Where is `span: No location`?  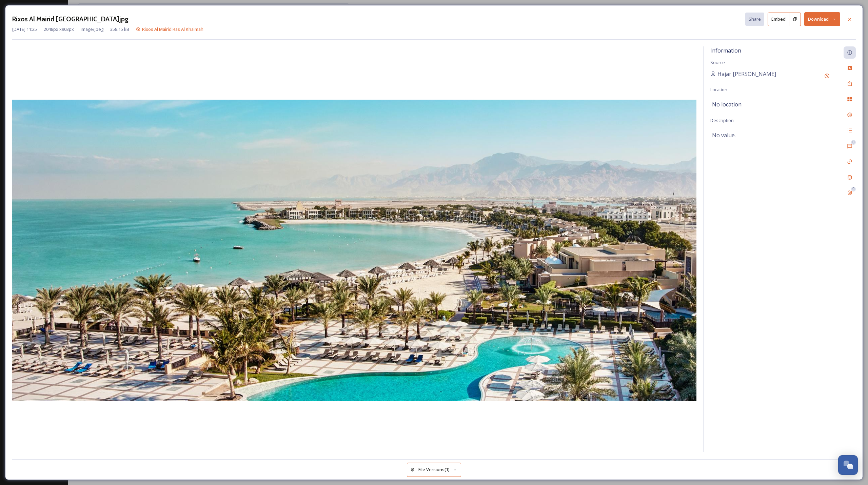 span: No location is located at coordinates (727, 104).